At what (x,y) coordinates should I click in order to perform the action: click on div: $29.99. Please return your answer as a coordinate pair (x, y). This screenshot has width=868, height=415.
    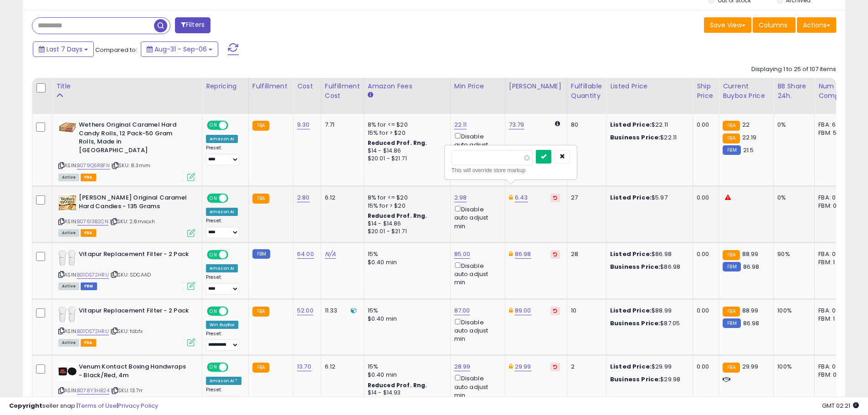
    Looking at the image, I should click on (648, 367).